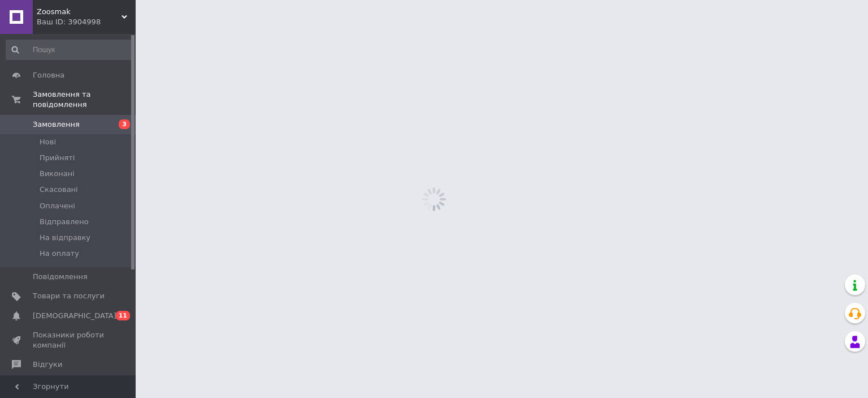 This screenshot has height=398, width=868. Describe the element at coordinates (57, 206) in the screenshot. I see `span: Оплачені` at that location.